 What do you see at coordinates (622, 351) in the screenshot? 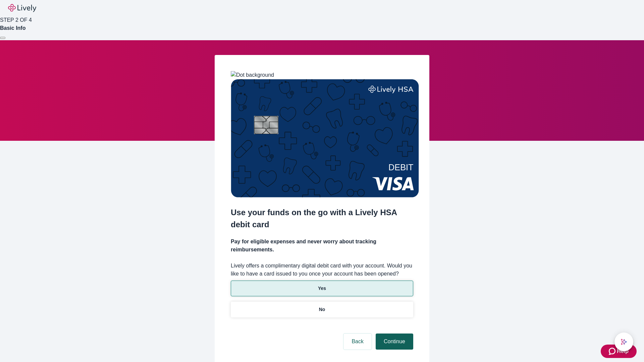
I see `span: Help` at bounding box center [622, 351].